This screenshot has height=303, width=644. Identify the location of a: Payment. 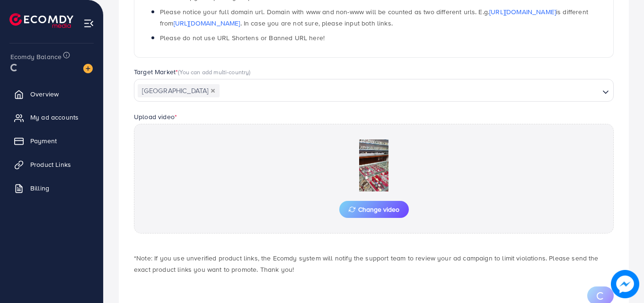
(51, 141).